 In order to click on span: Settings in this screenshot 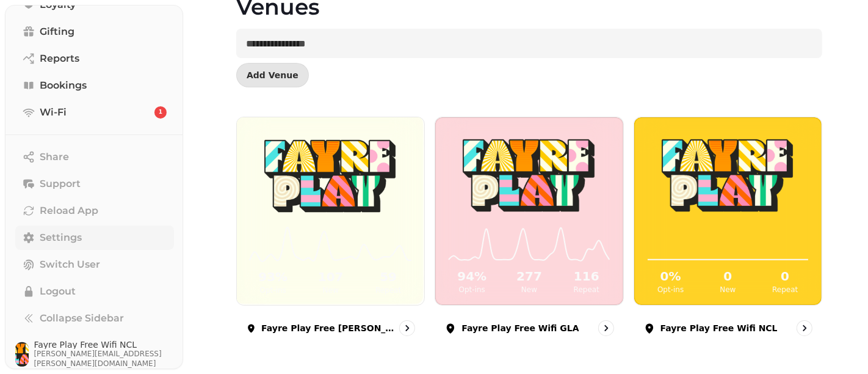, I will do `click(61, 238)`.